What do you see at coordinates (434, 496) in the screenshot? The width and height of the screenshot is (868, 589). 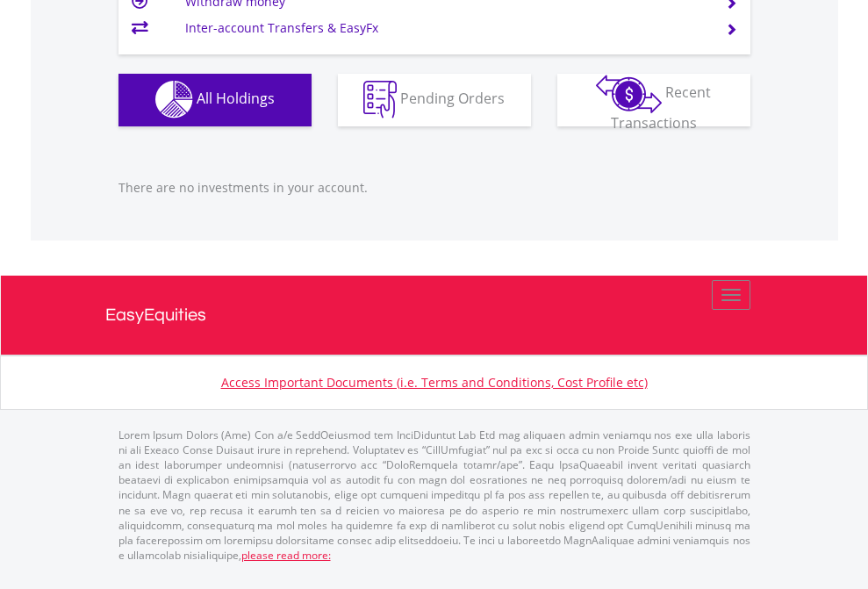 I see `p: Lorem Ipsum Dolors (Ame) Con a/e SeddOeiusmod tem InciDiduntut Lab Etd mag aliquaen admin veniamq...` at bounding box center [434, 496].